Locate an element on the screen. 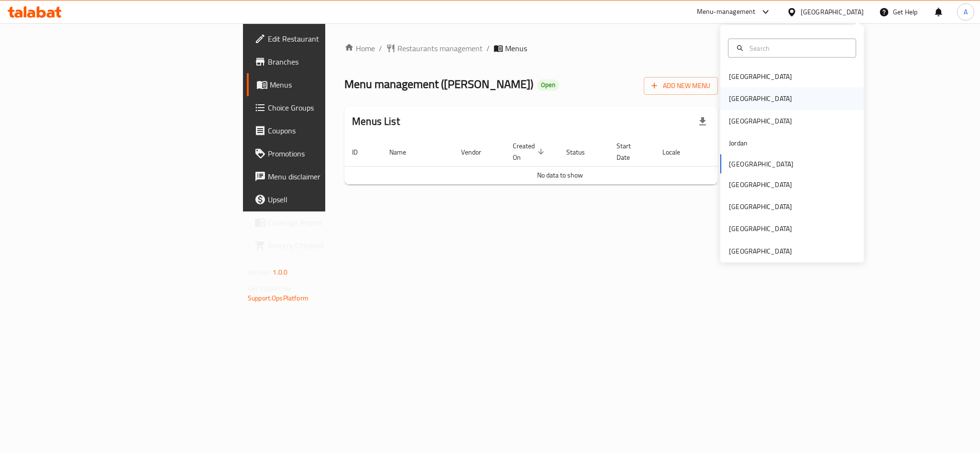 The height and width of the screenshot is (454, 980). span: Name is located at coordinates (404, 152).